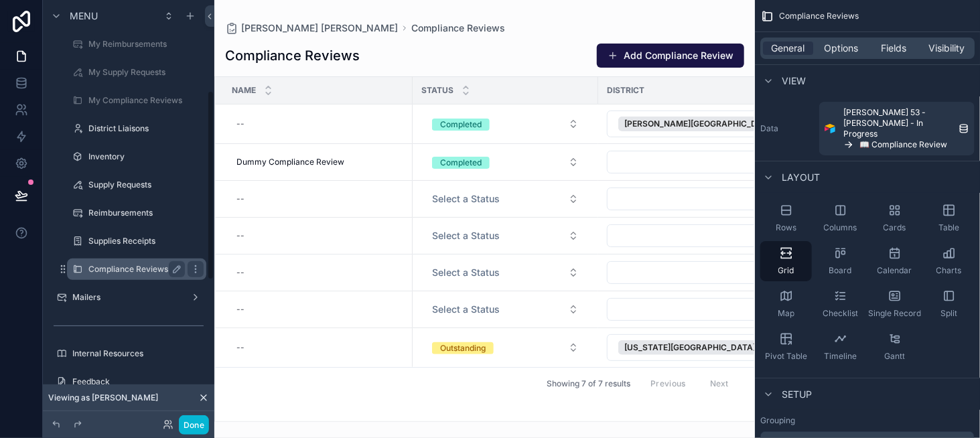 The width and height of the screenshot is (980, 438). What do you see at coordinates (626, 90) in the screenshot?
I see `span: District` at bounding box center [626, 90].